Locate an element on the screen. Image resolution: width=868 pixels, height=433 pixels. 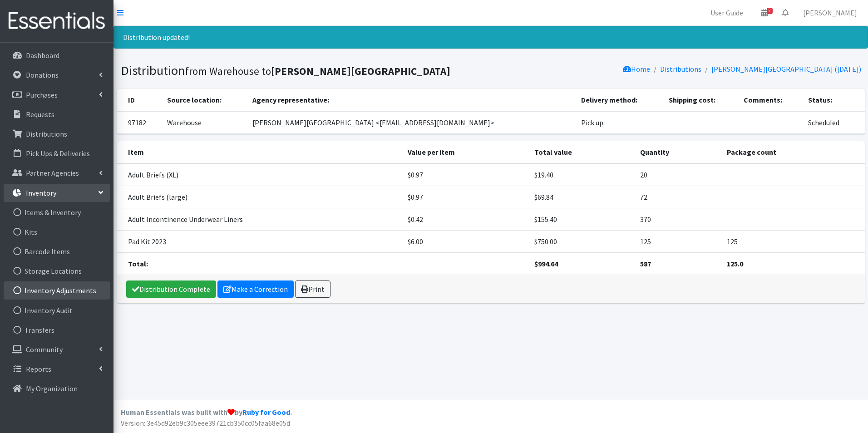
a: Donations is located at coordinates (57, 75).